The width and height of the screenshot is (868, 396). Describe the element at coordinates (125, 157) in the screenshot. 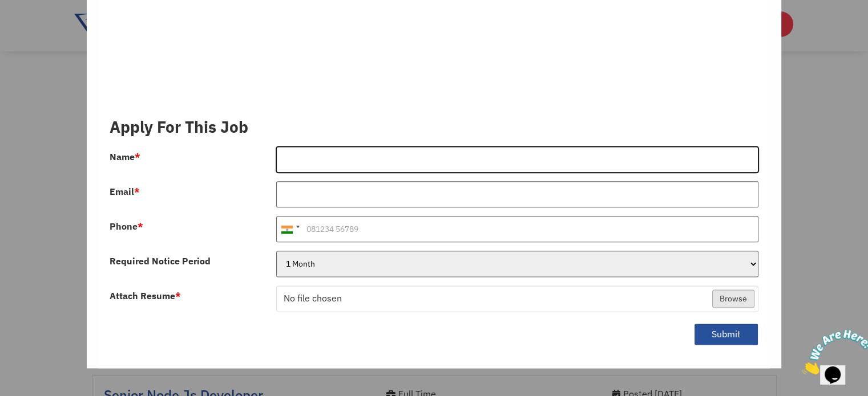

I see `label: Name` at that location.